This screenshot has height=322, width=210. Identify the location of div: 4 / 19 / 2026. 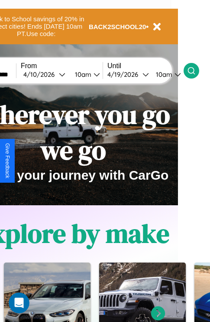
(125, 74).